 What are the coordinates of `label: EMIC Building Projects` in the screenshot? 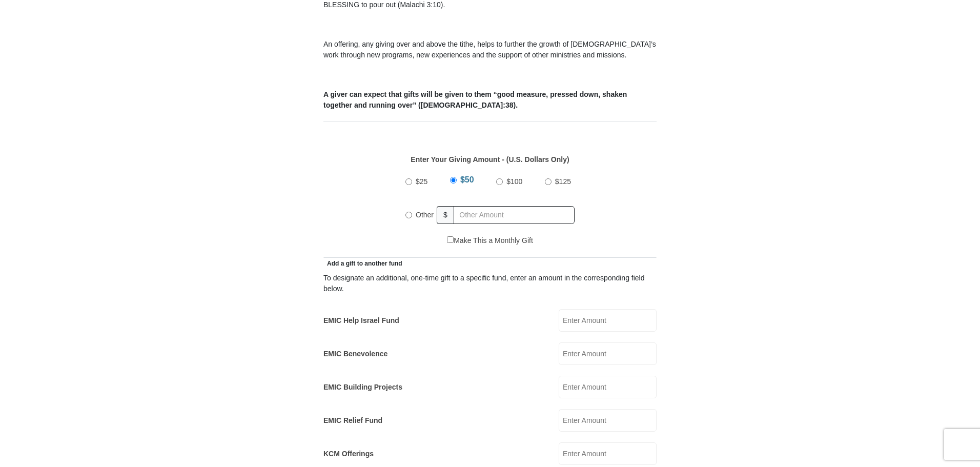 It's located at (363, 387).